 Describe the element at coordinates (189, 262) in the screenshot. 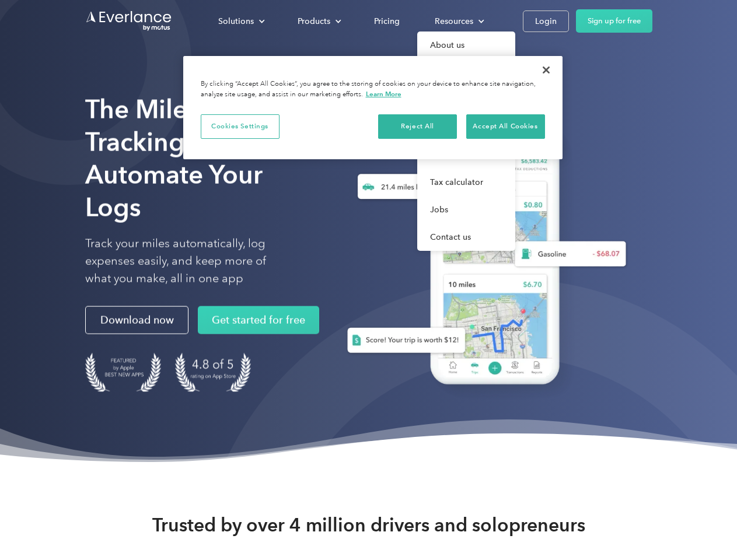

I see `p: Track your miles automatically, log expenses easily, and keep more of what you make, all in one app` at that location.